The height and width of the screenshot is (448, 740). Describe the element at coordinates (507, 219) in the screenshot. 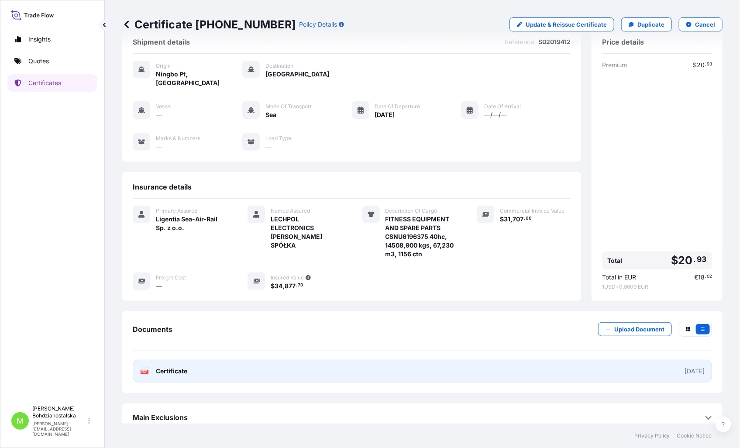

I see `span: 31` at that location.